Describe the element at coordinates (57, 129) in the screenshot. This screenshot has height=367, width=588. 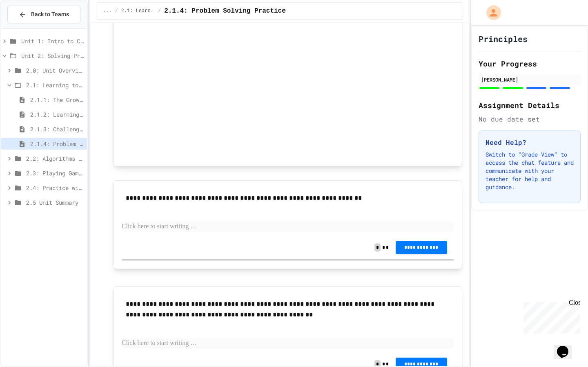
I see `span: 2.1.3: Challenge Problem - The Bridge` at that location.